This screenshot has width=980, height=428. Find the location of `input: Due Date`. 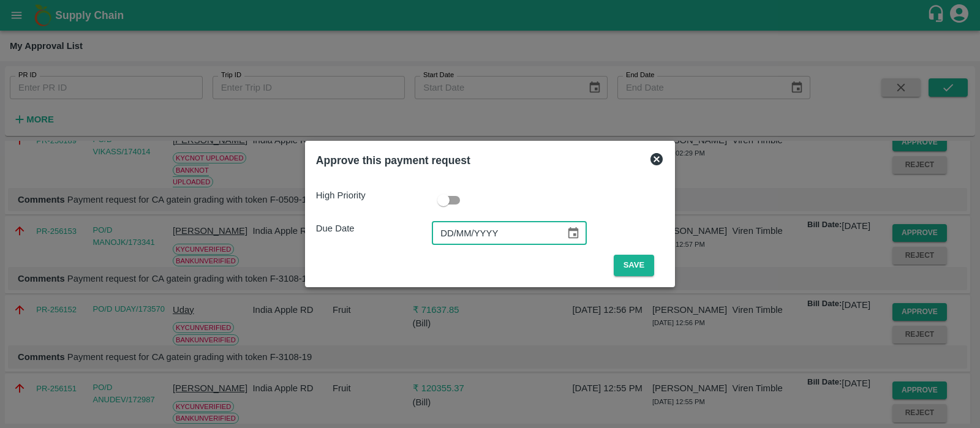

input: Due Date is located at coordinates (494, 233).